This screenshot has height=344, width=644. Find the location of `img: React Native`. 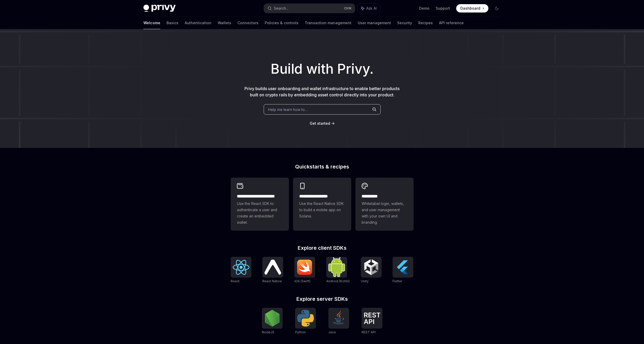

img: React Native is located at coordinates (273, 267).